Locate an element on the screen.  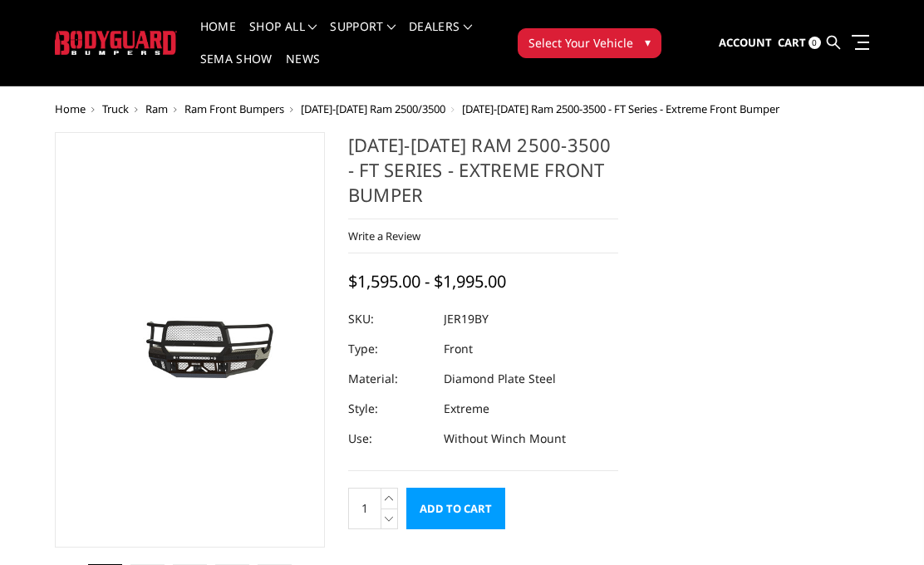
span: Cart is located at coordinates (792, 42).